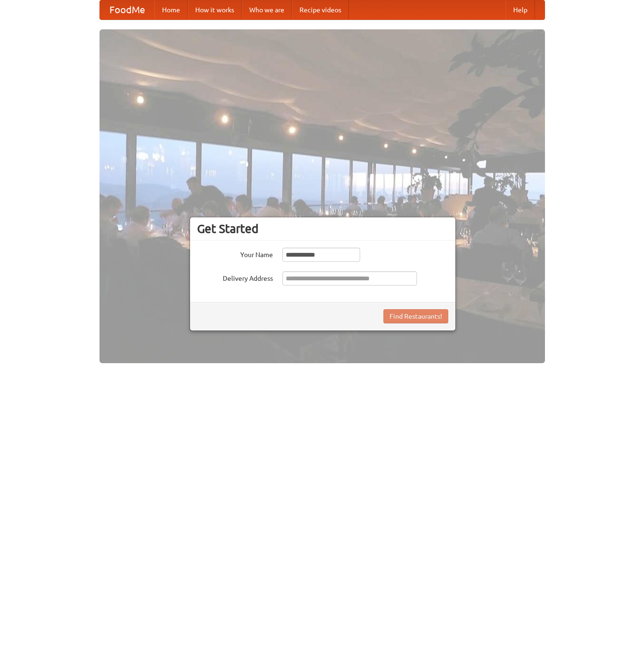  Describe the element at coordinates (235, 254) in the screenshot. I see `label: Your Name` at that location.